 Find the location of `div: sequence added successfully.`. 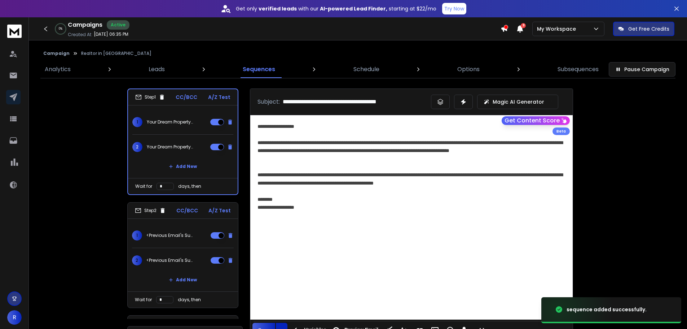

div: sequence added successfully. is located at coordinates (607, 309).